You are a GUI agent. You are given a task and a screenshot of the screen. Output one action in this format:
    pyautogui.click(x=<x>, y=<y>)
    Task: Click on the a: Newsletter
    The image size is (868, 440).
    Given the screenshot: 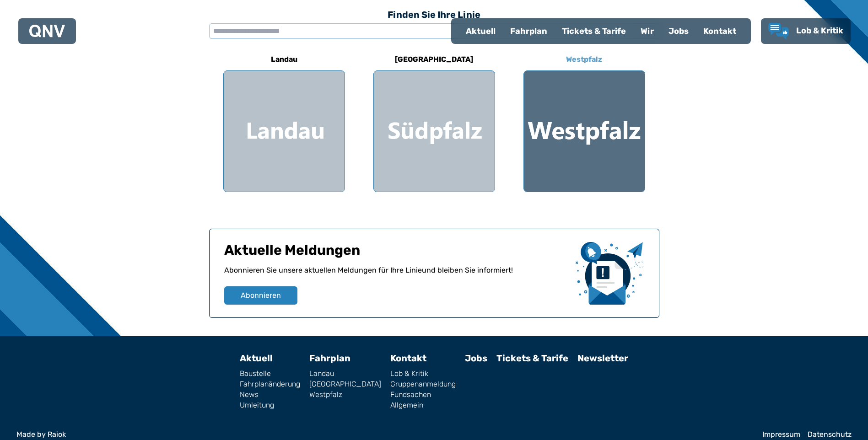 What is the action you would take?
    pyautogui.click(x=602, y=358)
    